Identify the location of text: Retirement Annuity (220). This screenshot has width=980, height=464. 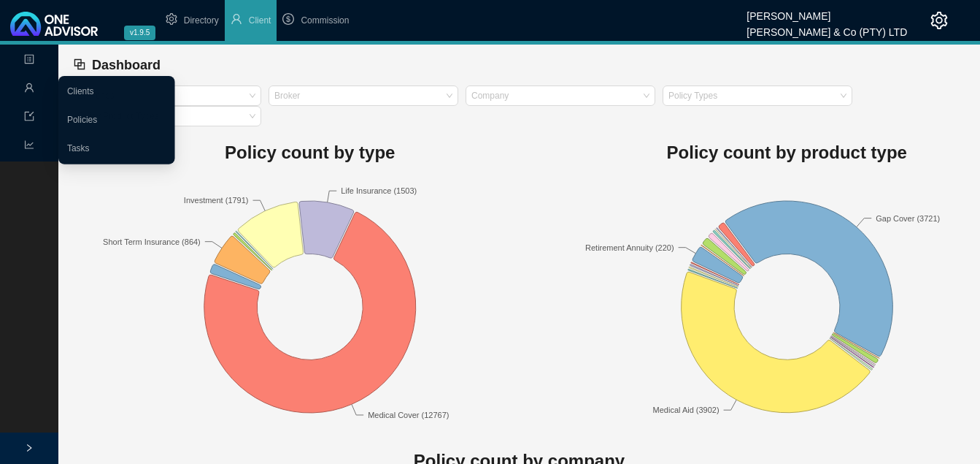
(630, 247).